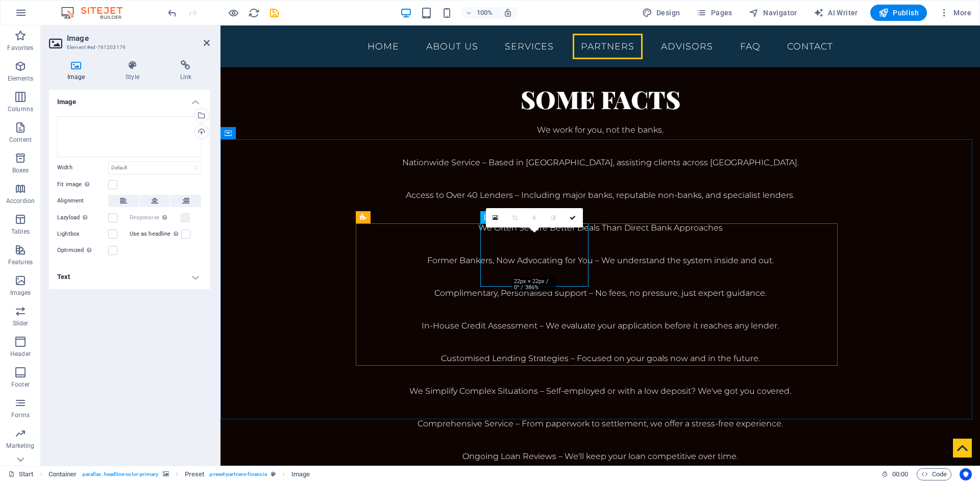 The height and width of the screenshot is (482, 980). Describe the element at coordinates (895, 474) in the screenshot. I see `h6: Session time` at that location.